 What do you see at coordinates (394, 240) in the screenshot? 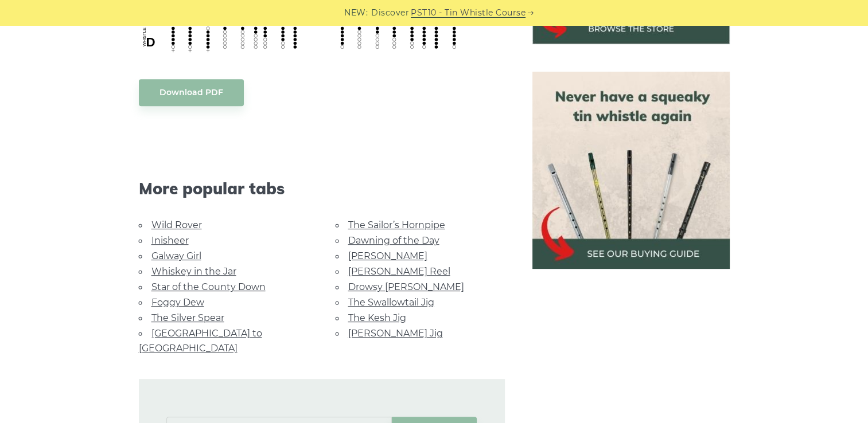
I see `a: Dawning of the Day` at bounding box center [394, 240].